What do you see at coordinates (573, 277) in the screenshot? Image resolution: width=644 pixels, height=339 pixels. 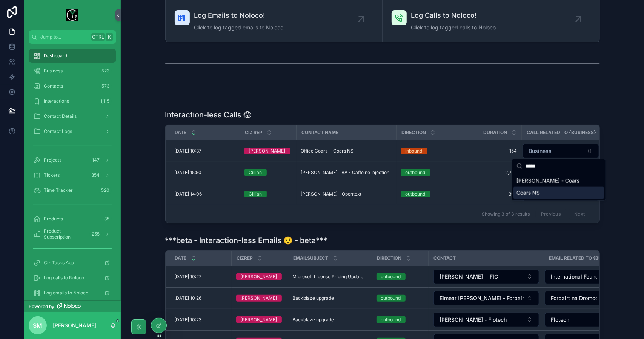 I see `span: International Foundation for Integrated Care (IFIC)` at bounding box center [573, 277].